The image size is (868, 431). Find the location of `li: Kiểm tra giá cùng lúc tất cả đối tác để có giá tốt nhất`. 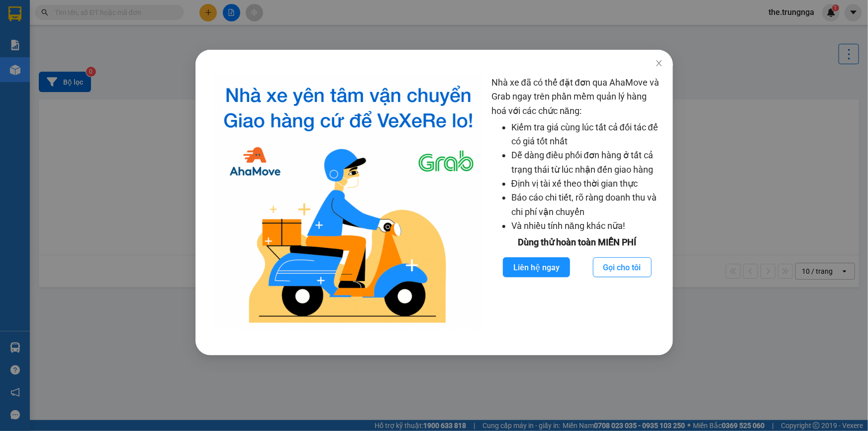

li: Kiểm tra giá cùng lúc tất cả đối tác để có giá tốt nhất is located at coordinates (587, 134).